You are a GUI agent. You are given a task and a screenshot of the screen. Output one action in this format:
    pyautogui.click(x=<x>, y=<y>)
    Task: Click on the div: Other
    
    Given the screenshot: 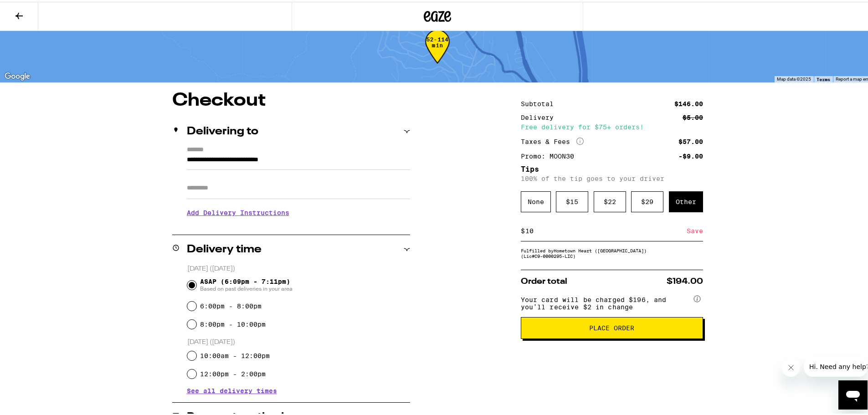 What is the action you would take?
    pyautogui.click(x=686, y=200)
    